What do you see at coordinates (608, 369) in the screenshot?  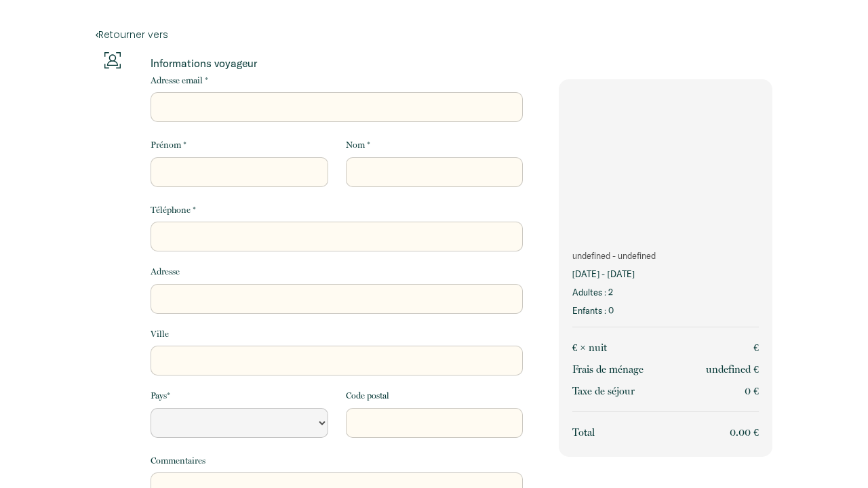 I see `p: Frais de ménage` at bounding box center [608, 369].